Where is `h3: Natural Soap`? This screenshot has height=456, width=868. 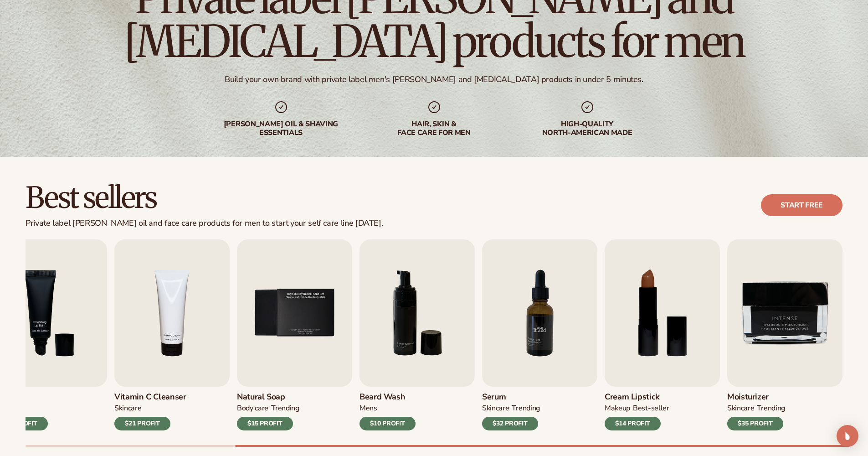
h3: Natural Soap is located at coordinates (268, 397).